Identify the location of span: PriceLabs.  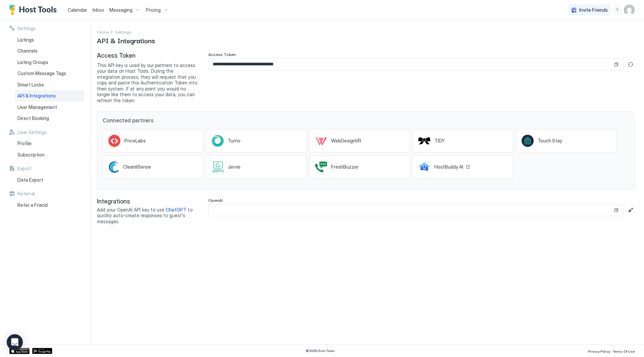
(135, 141).